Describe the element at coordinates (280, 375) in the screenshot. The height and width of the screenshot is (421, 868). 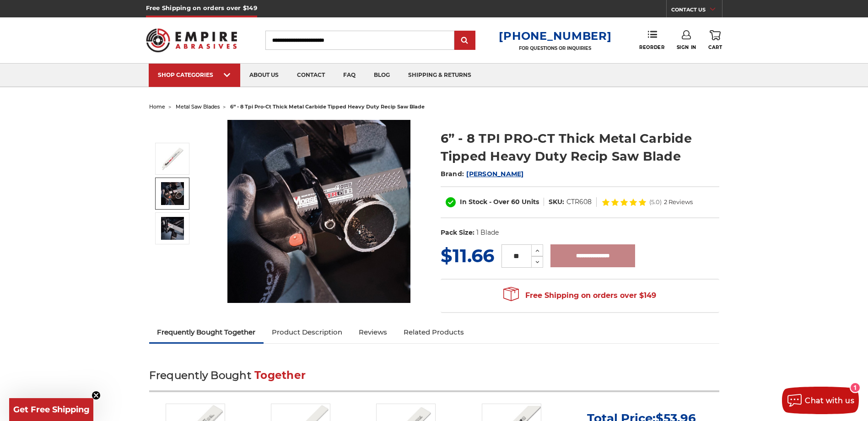
I see `span: Together` at that location.